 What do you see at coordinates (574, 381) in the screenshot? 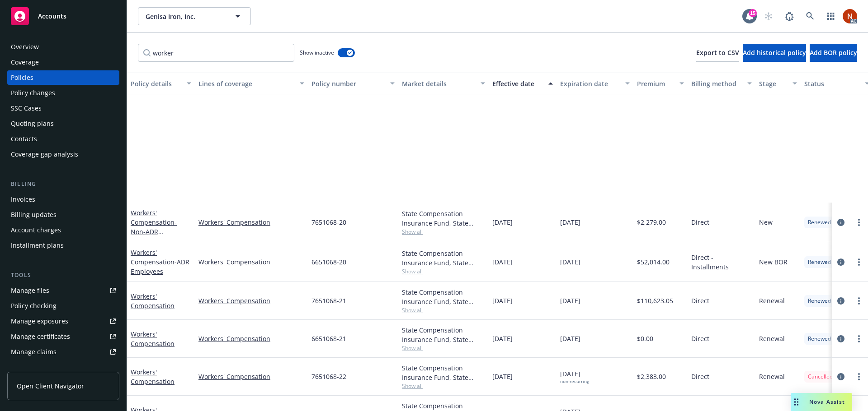
I see `div: non-recurring` at bounding box center [574, 381].